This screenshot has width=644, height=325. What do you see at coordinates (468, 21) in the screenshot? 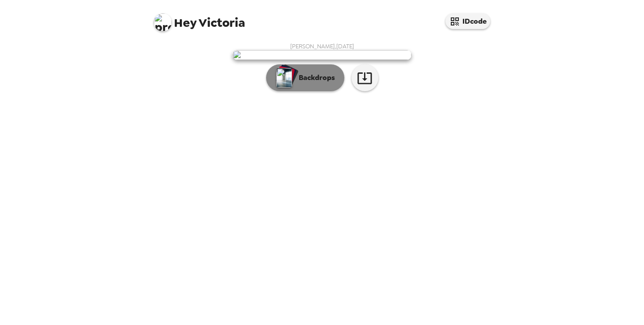
I see `button: IDcode` at bounding box center [468, 21].